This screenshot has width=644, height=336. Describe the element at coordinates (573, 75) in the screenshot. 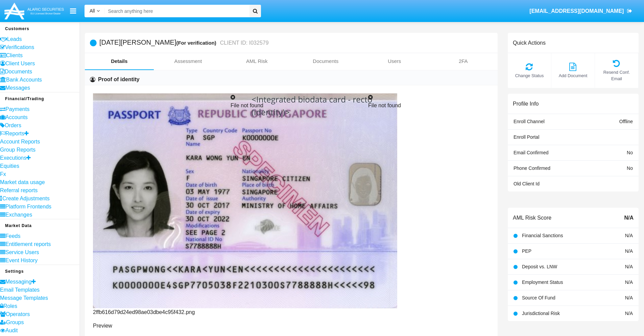

I see `span: Add Document` at that location.